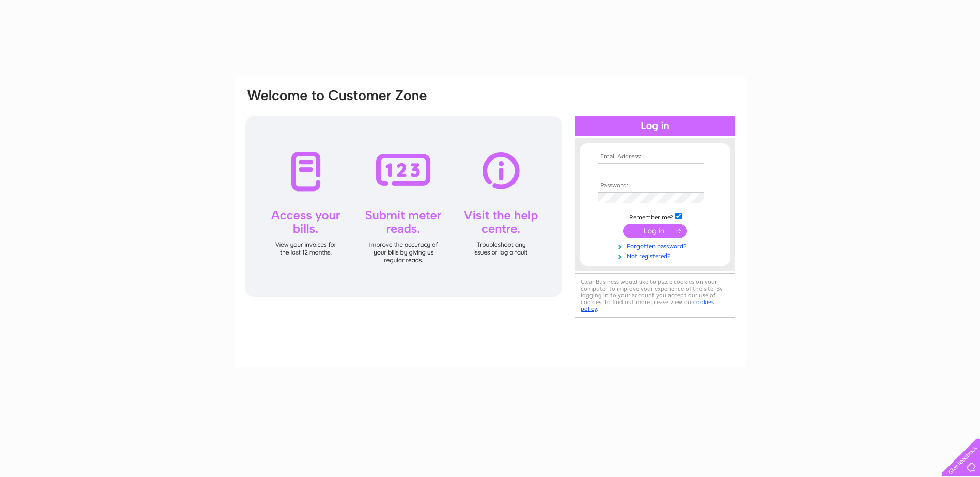 This screenshot has width=980, height=477. Describe the element at coordinates (656, 245) in the screenshot. I see `a: Forgotten password?` at that location.